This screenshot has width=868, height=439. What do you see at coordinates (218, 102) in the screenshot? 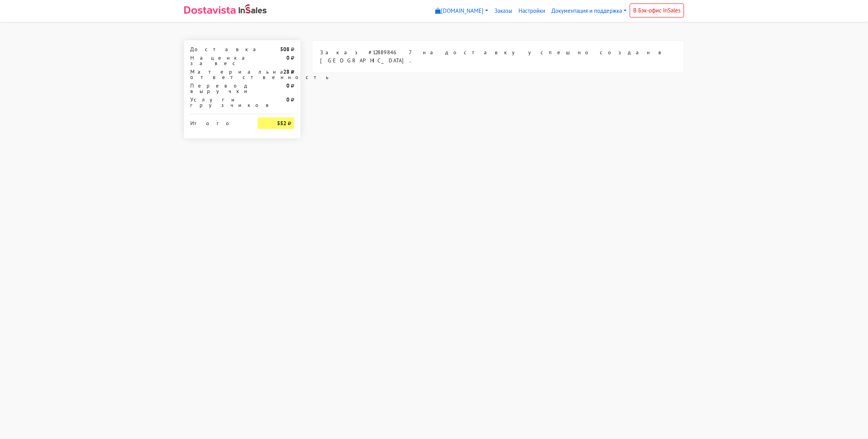
I see `div: Услуги грузчиков` at bounding box center [218, 102].